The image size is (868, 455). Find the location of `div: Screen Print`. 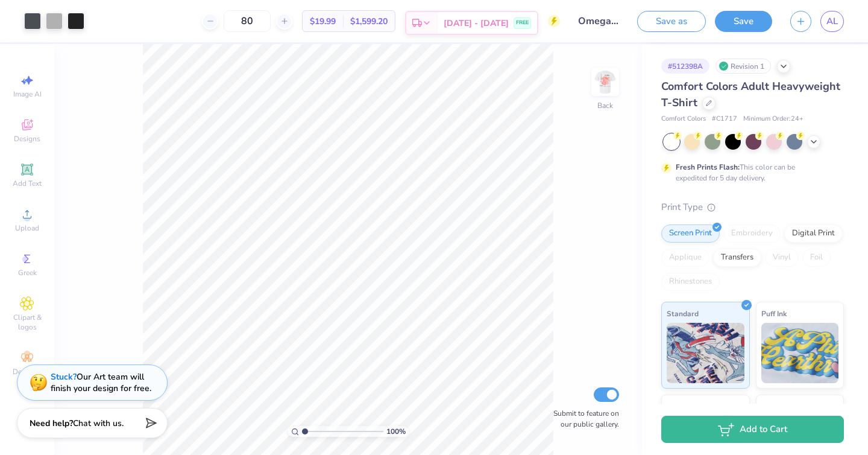

div: Screen Print is located at coordinates (691, 234).